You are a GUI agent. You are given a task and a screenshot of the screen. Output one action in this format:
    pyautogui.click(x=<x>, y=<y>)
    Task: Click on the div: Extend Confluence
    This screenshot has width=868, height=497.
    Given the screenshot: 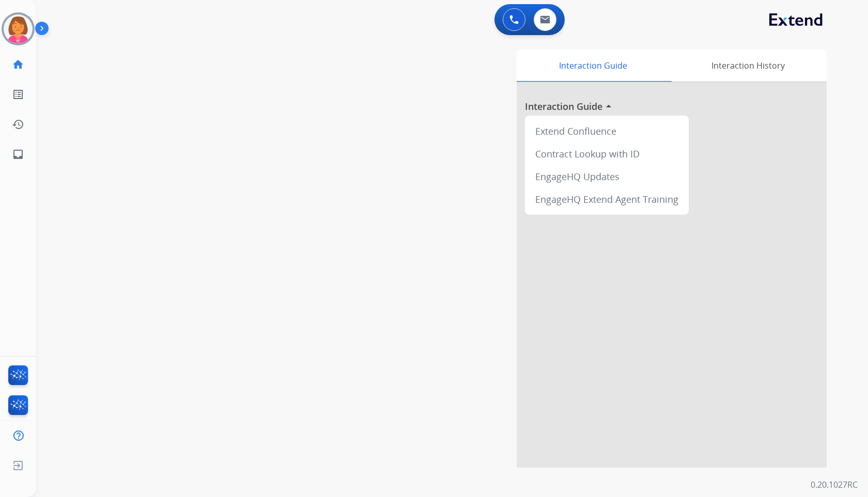 What is the action you would take?
    pyautogui.click(x=607, y=131)
    